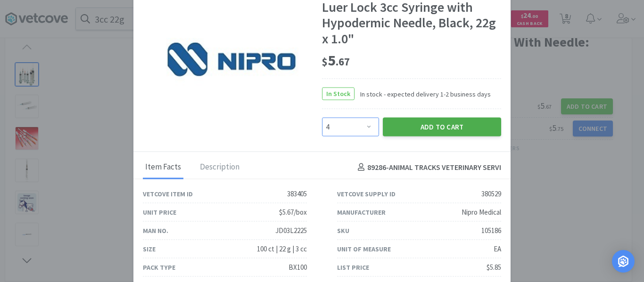 The height and width of the screenshot is (282, 644). What do you see at coordinates (423, 94) in the screenshot?
I see `span: In stock - expected delivery 1-2 business days` at bounding box center [423, 94].